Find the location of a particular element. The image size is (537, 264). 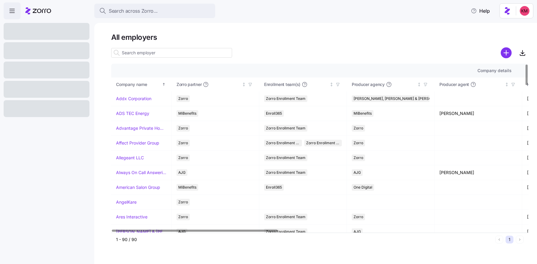

h1: All employers is located at coordinates (319, 37).